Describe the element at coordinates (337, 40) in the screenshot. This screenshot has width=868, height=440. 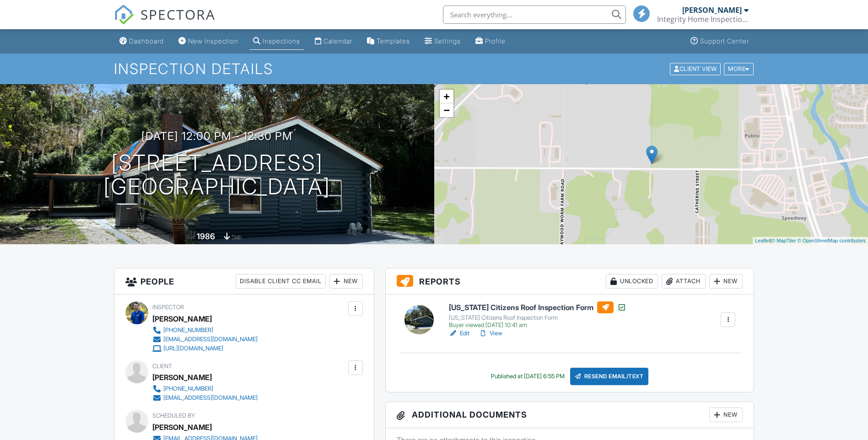
I see `div: Calendar` at that location.